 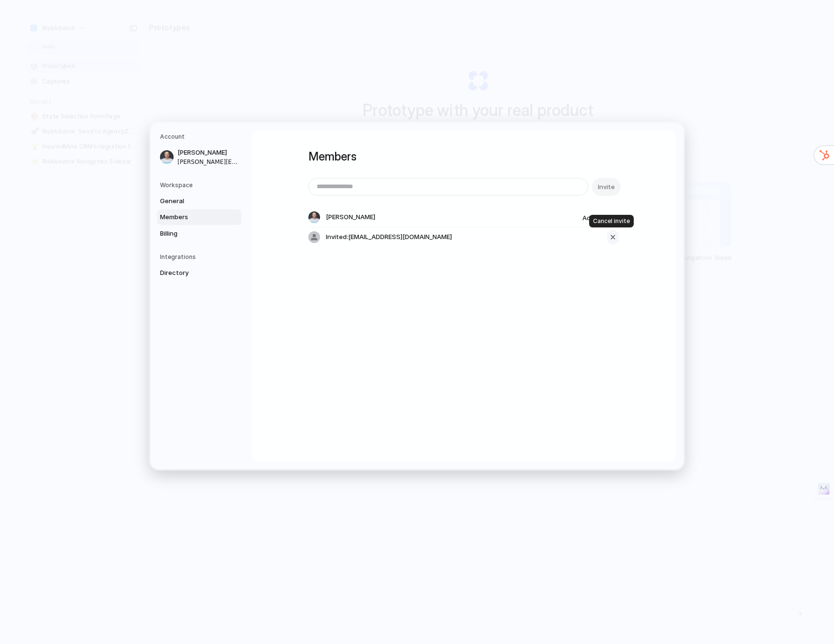 I want to click on a: Members, so click(x=199, y=217).